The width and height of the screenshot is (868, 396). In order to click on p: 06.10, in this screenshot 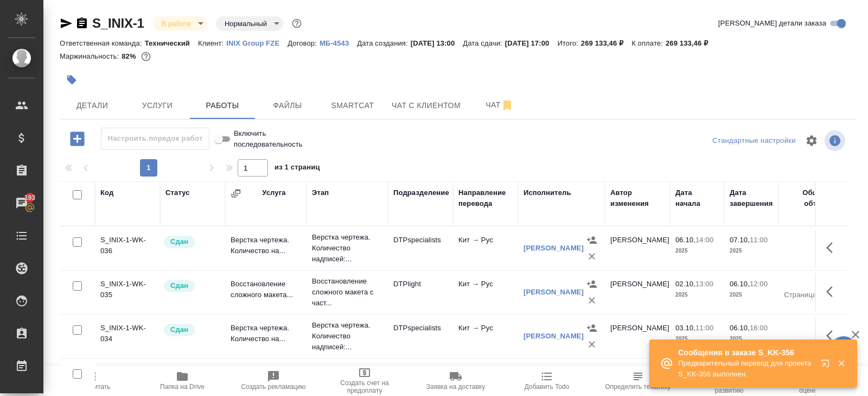, I will do `click(685, 239)`.